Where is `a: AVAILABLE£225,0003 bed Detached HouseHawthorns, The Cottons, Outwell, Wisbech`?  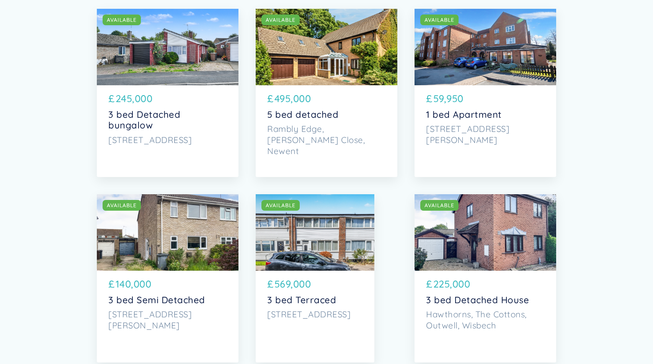 a: AVAILABLE£225,0003 bed Detached HouseHawthorns, The Cottons, Outwell, Wisbech is located at coordinates (485, 279).